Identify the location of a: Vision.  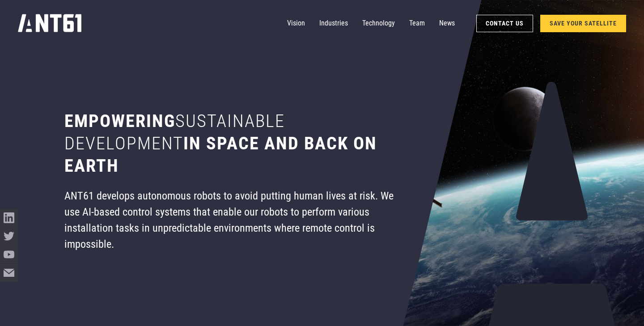
(296, 23).